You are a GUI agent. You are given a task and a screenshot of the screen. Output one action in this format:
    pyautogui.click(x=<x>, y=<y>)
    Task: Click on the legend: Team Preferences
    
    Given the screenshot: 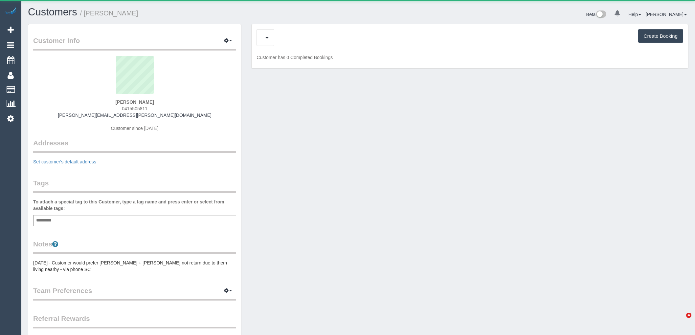 What is the action you would take?
    pyautogui.click(x=135, y=293)
    